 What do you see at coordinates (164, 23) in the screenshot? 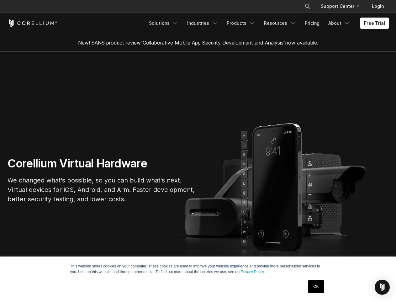
I see `a: Solutions` at bounding box center [164, 23].